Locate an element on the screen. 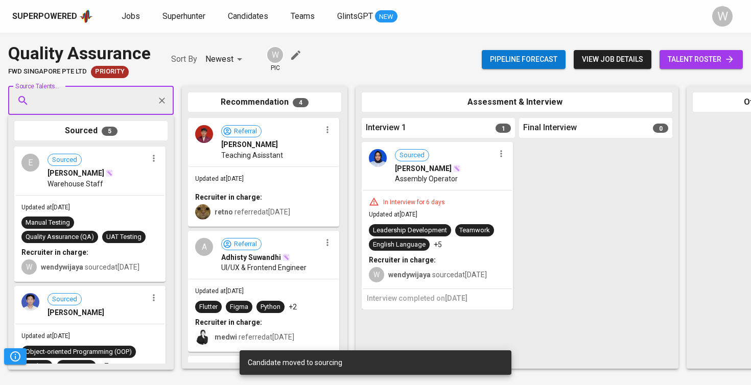 The height and width of the screenshot is (385, 751). div: Leadership Development is located at coordinates (410, 230).